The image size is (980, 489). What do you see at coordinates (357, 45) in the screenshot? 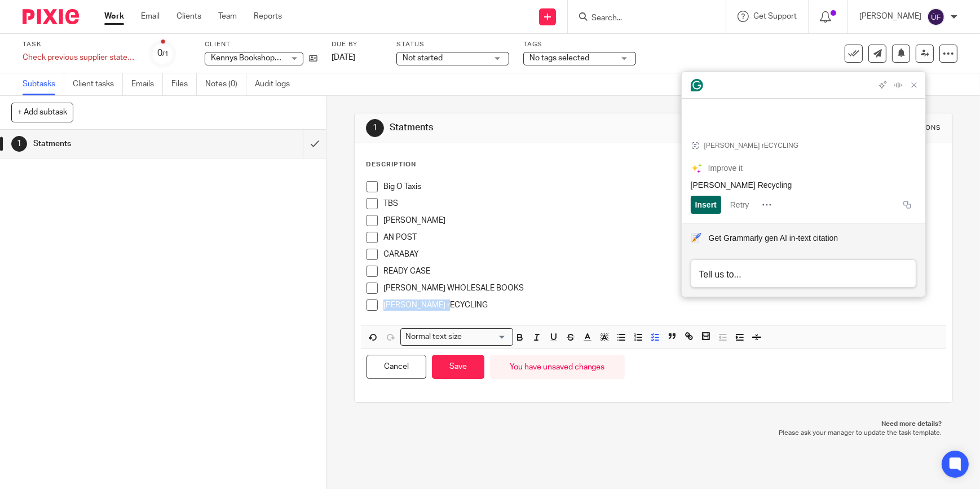
I see `label: Due by` at bounding box center [357, 45].